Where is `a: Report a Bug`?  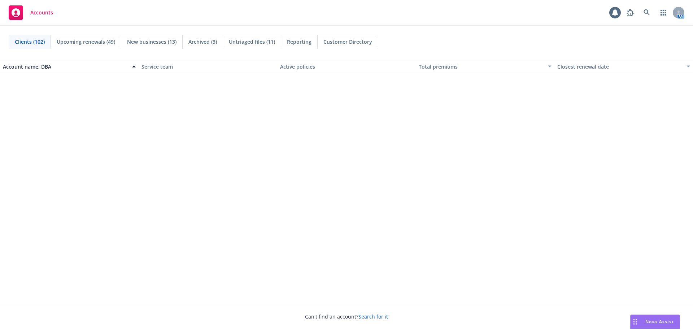 a: Report a Bug is located at coordinates (630, 13).